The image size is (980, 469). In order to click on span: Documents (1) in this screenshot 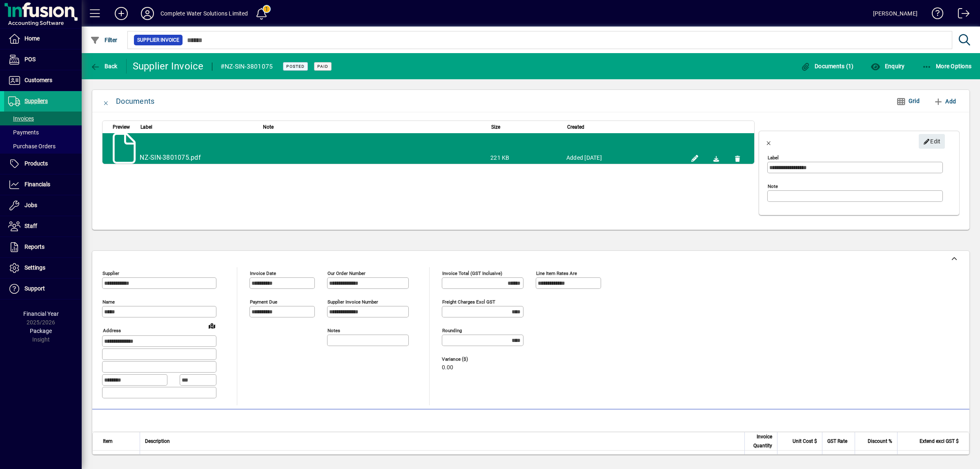, I will do `click(827, 66)`.